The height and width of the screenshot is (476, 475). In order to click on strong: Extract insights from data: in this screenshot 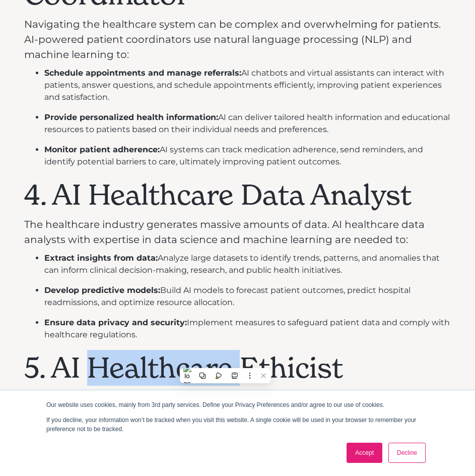, I will do `click(101, 258)`.